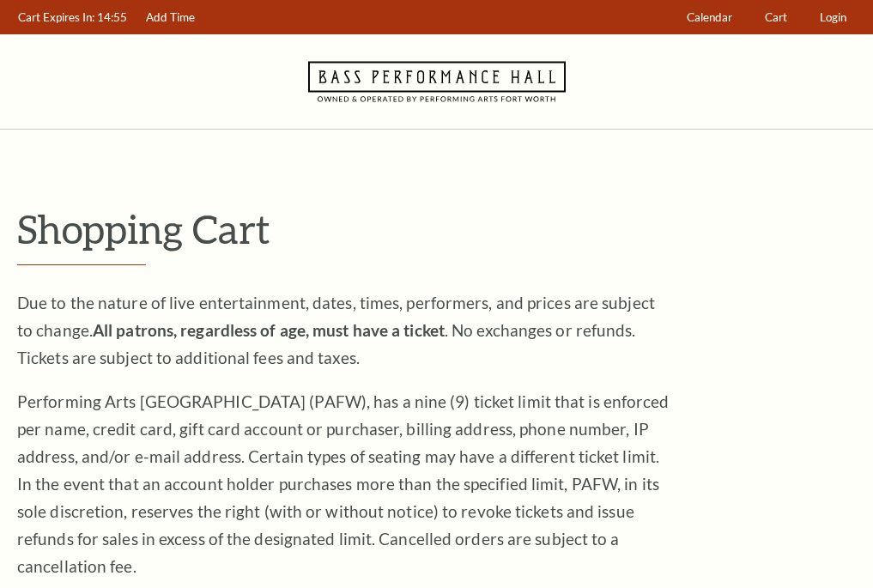 The width and height of the screenshot is (873, 588). I want to click on a: Calendar, so click(709, 17).